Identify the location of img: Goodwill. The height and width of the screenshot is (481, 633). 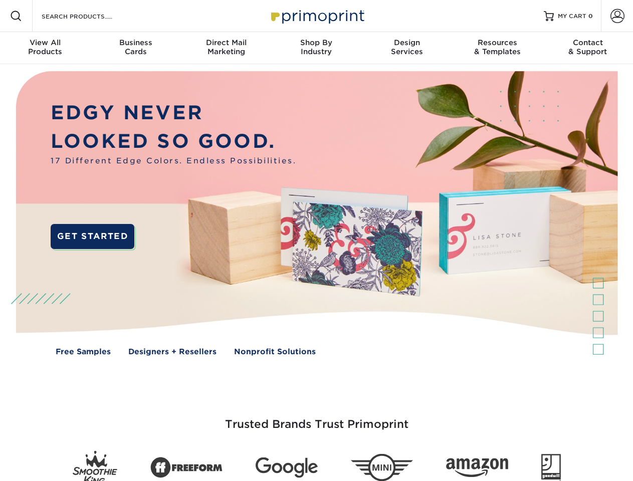
(550, 467).